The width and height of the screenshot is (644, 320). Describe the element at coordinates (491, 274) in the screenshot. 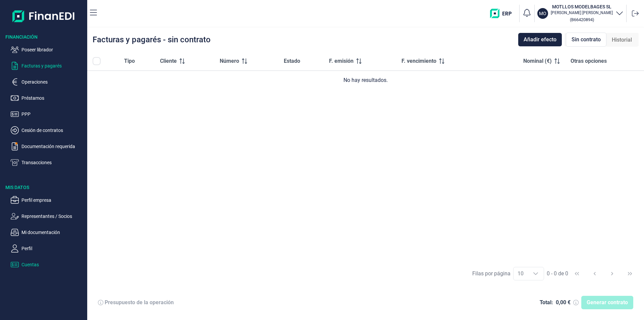

I see `div: Filas por página` at that location.